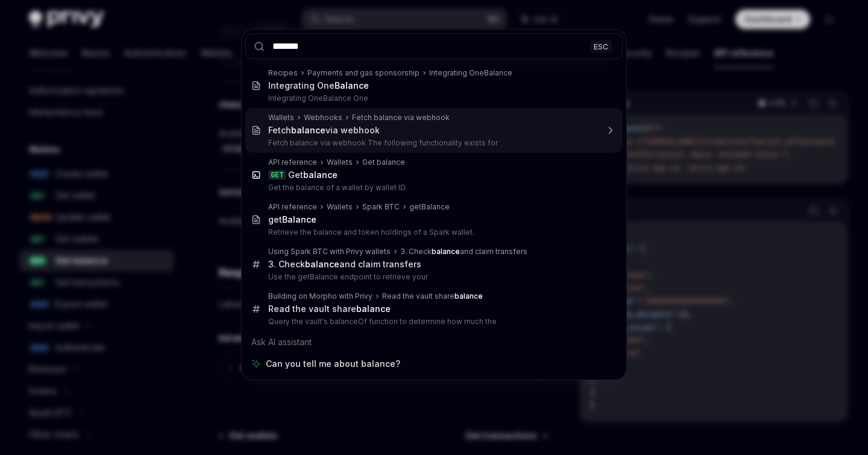 The height and width of the screenshot is (455, 868). What do you see at coordinates (433, 143) in the screenshot?
I see `p: Fetch balance via webhook The following functionality exists for` at bounding box center [433, 143].